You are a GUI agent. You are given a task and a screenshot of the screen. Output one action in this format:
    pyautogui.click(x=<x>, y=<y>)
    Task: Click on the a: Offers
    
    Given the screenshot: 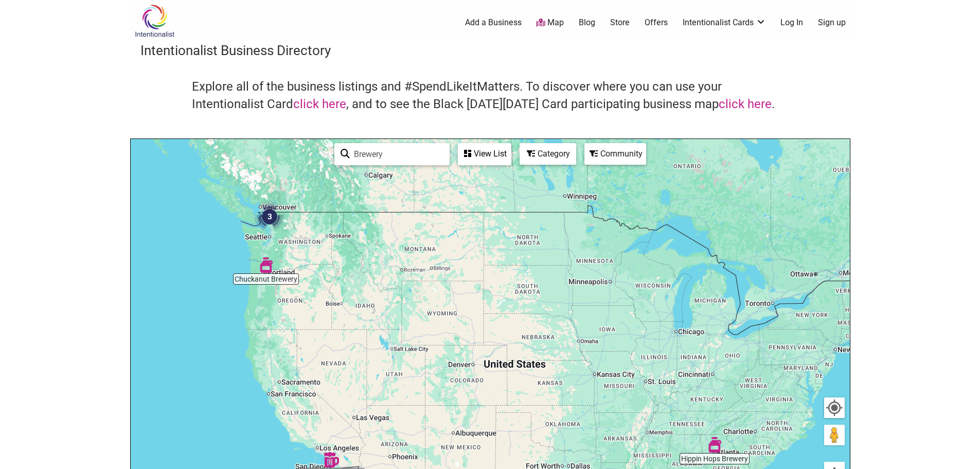 What is the action you would take?
    pyautogui.click(x=656, y=22)
    